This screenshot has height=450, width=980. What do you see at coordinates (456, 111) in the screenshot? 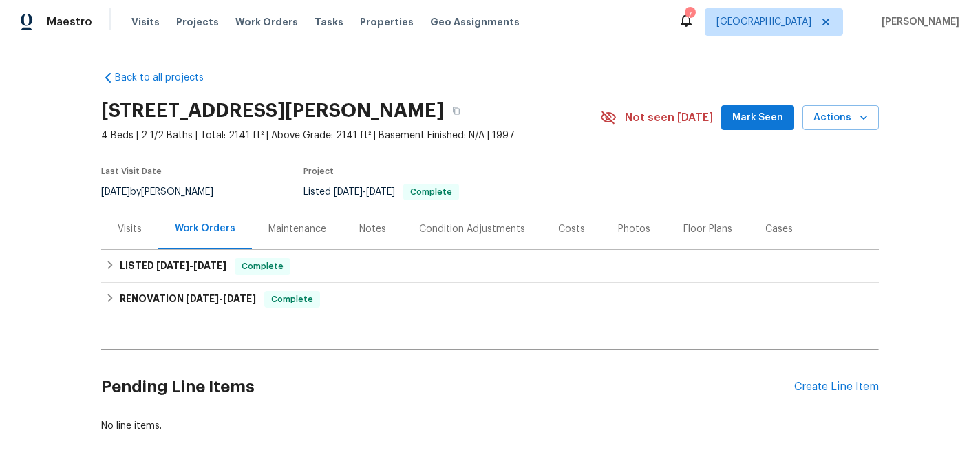
I see `button: Copy Address` at bounding box center [456, 111].